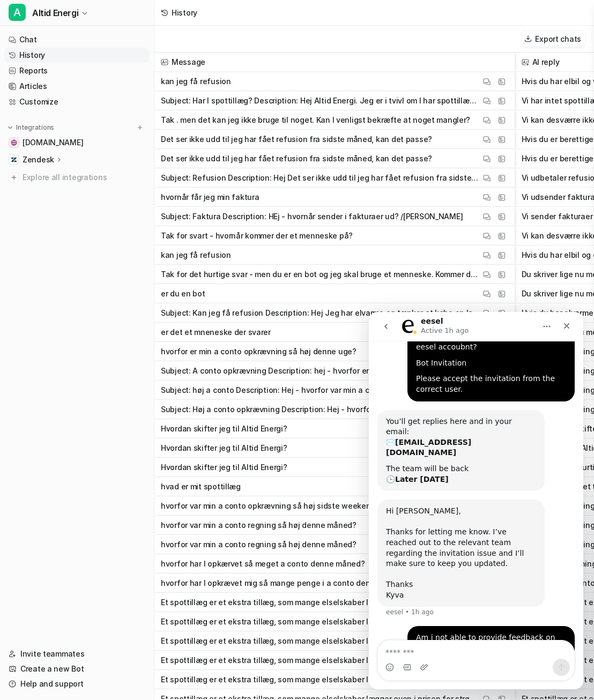 The width and height of the screenshot is (594, 700). Describe the element at coordinates (140, 127) in the screenshot. I see `img: menu_add.svg` at that location.